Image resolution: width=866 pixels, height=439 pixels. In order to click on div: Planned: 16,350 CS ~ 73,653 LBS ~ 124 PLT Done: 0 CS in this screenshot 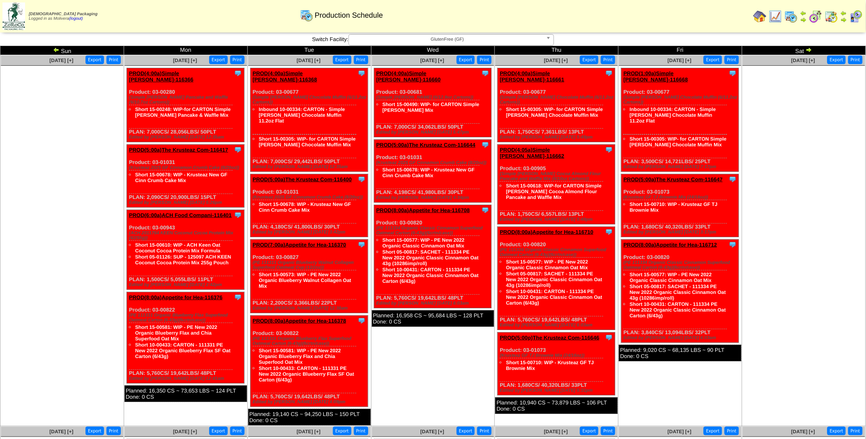, I will do `click(186, 394)`.